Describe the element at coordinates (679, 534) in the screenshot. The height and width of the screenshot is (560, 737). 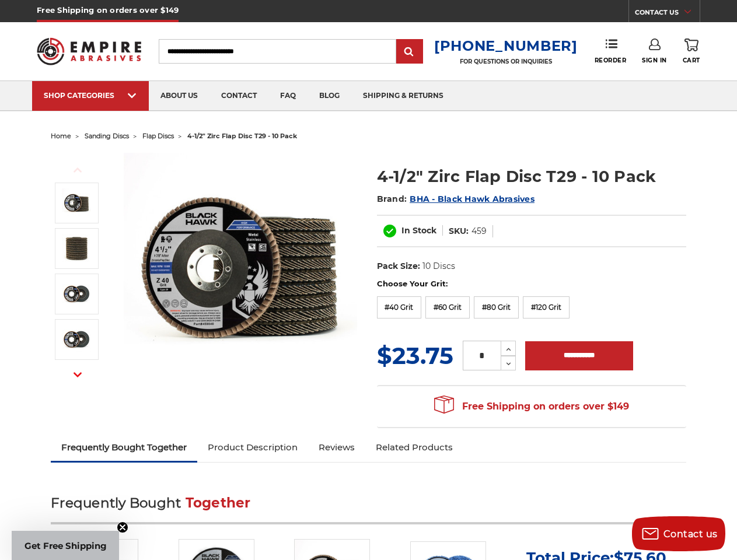
I see `button: Contact us` at that location.